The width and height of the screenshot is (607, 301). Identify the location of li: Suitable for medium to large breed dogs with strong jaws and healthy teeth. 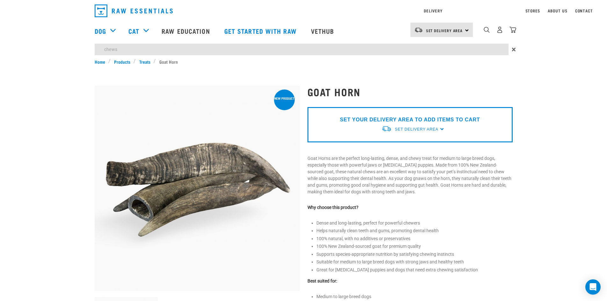
(415, 262).